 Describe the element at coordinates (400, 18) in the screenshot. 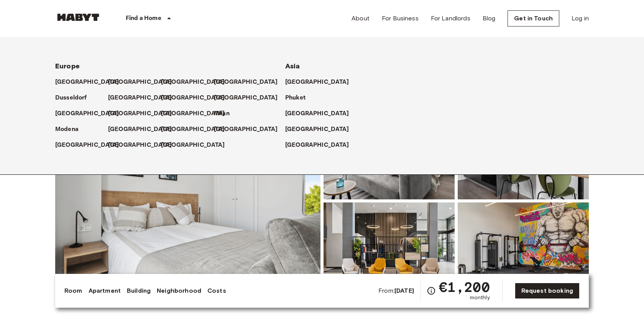

I see `a: For Business` at that location.